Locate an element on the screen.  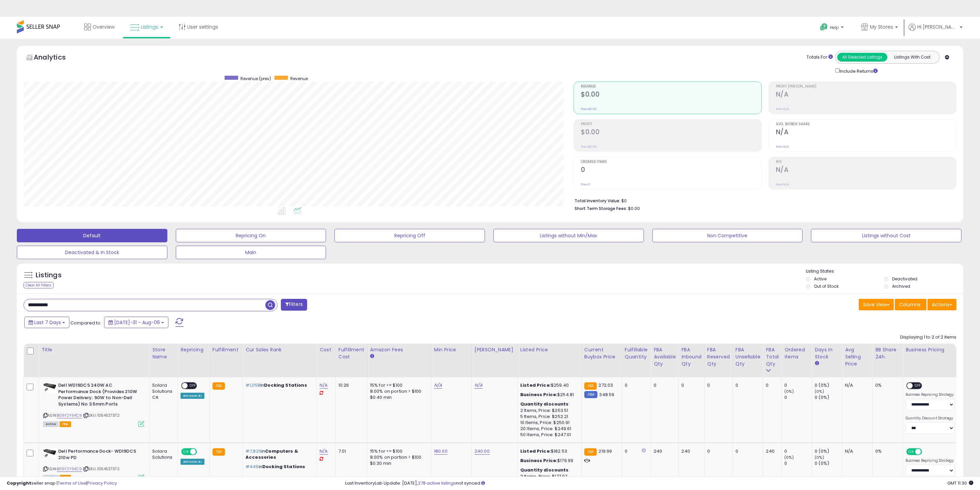
div: FBA Reserved Qty is located at coordinates (718, 357).